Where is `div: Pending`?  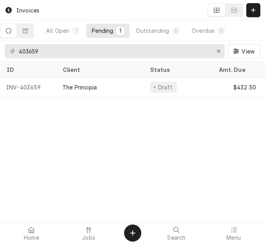 div: Pending is located at coordinates (102, 30).